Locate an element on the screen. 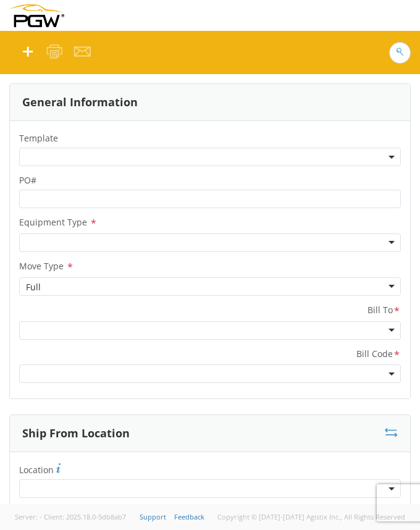 This screenshot has height=530, width=420. span: Template is located at coordinates (38, 138).